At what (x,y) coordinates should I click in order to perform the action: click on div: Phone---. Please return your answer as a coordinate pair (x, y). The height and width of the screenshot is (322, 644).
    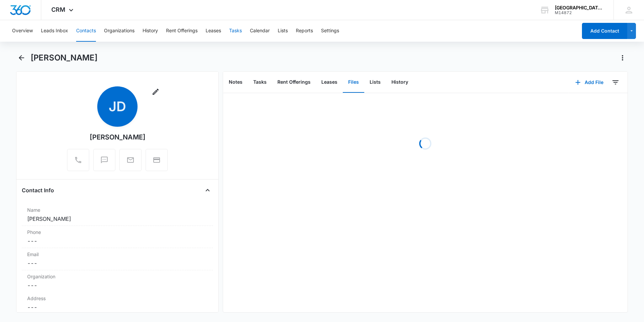
    Looking at the image, I should click on (118, 236).